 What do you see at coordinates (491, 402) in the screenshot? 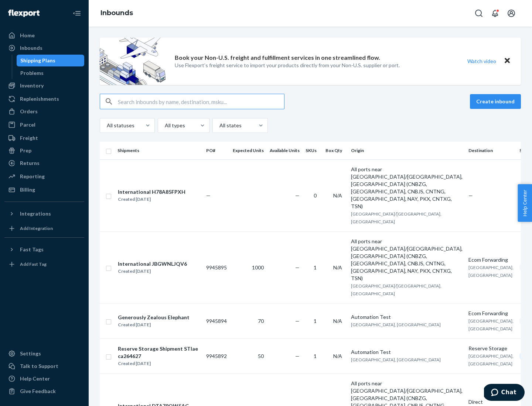
I see `div: Direct` at bounding box center [491, 402].